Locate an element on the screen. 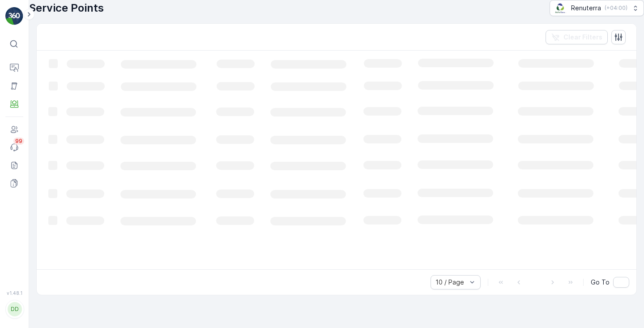 This screenshot has width=644, height=328. button: DD is located at coordinates (15, 309).